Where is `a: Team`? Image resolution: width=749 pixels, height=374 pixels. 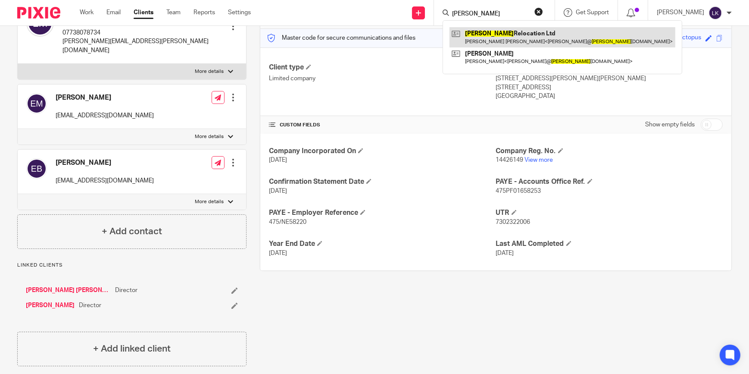
a: Team is located at coordinates (173, 13).